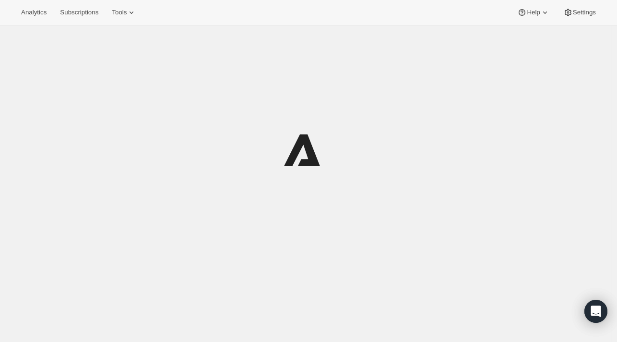  Describe the element at coordinates (124, 12) in the screenshot. I see `button: Tools` at that location.